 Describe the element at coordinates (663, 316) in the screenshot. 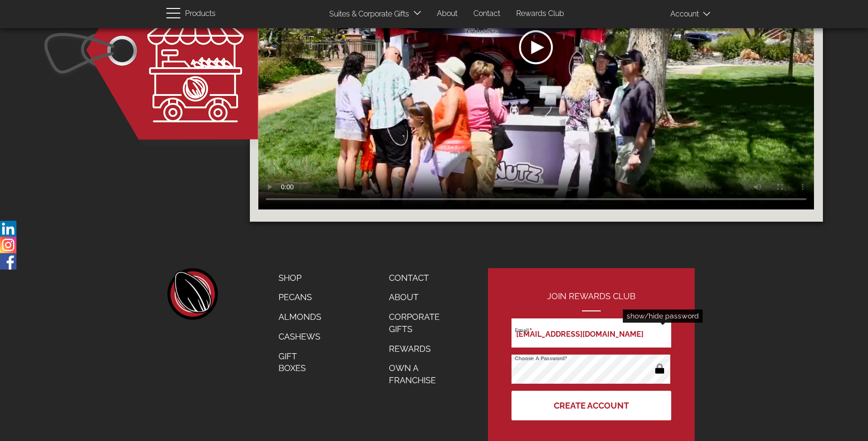

I see `div: show/hide password` at that location.